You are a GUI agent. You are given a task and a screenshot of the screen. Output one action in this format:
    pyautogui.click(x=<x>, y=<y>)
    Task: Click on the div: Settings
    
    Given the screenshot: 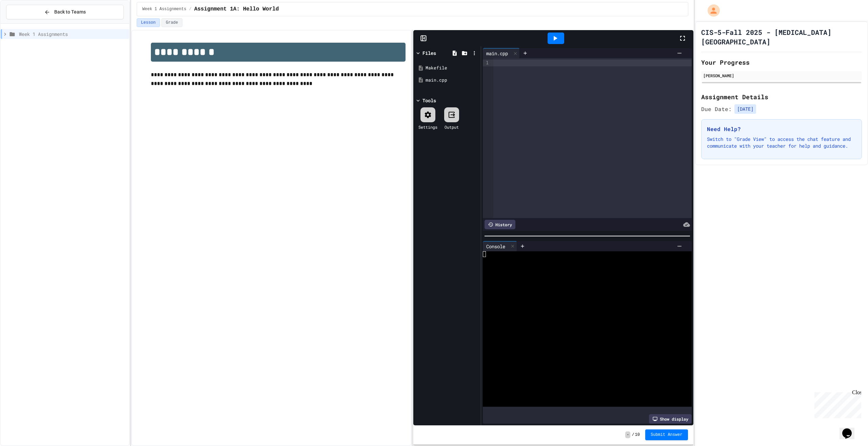 What is the action you would take?
    pyautogui.click(x=428, y=127)
    